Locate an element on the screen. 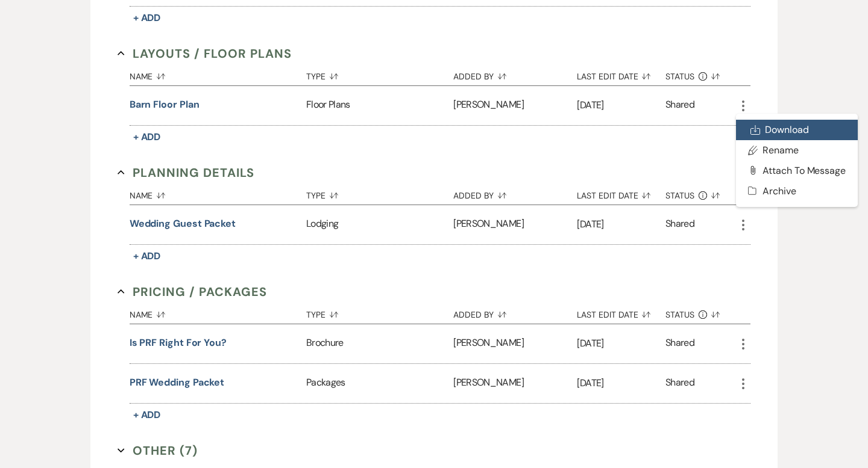  div: Brochure is located at coordinates (379, 344).